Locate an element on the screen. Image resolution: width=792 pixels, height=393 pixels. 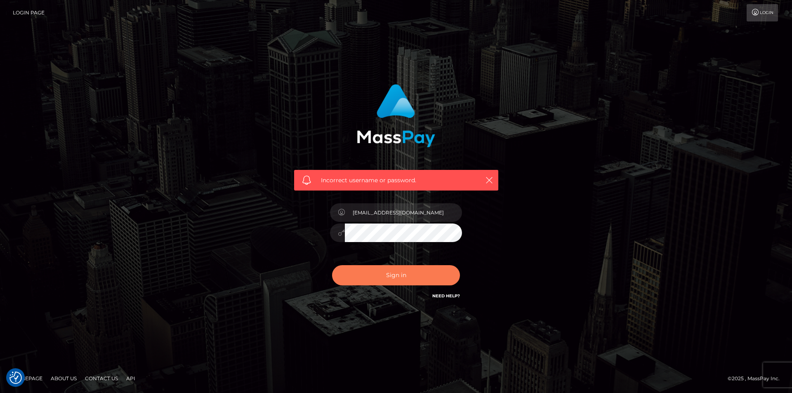
a: Login is located at coordinates (762, 13).